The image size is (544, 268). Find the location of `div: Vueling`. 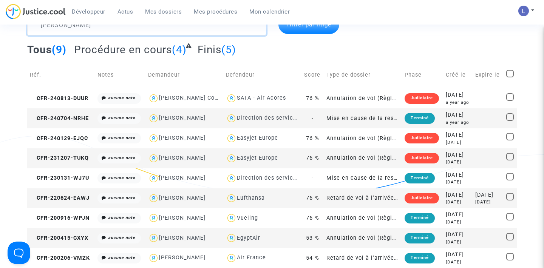

div: Vueling is located at coordinates (247, 218).